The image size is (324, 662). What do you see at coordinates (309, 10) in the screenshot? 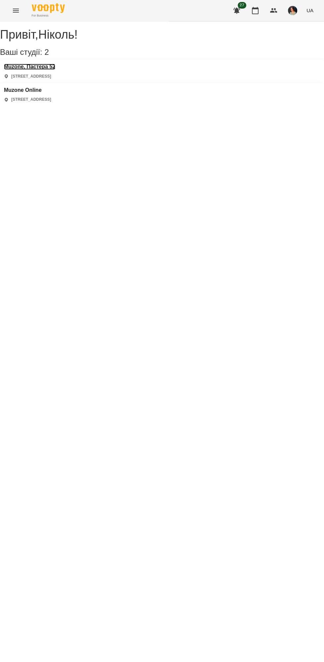
I see `span: UA` at bounding box center [309, 10].